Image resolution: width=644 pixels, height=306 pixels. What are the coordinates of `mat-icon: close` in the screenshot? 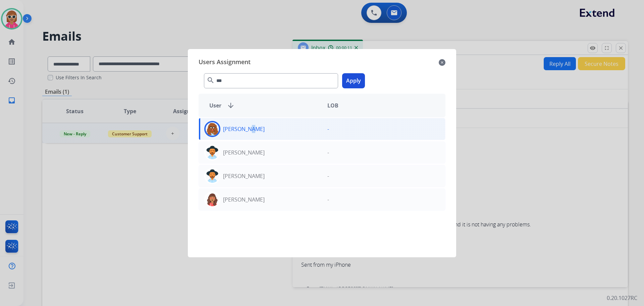 It's located at (442, 63).